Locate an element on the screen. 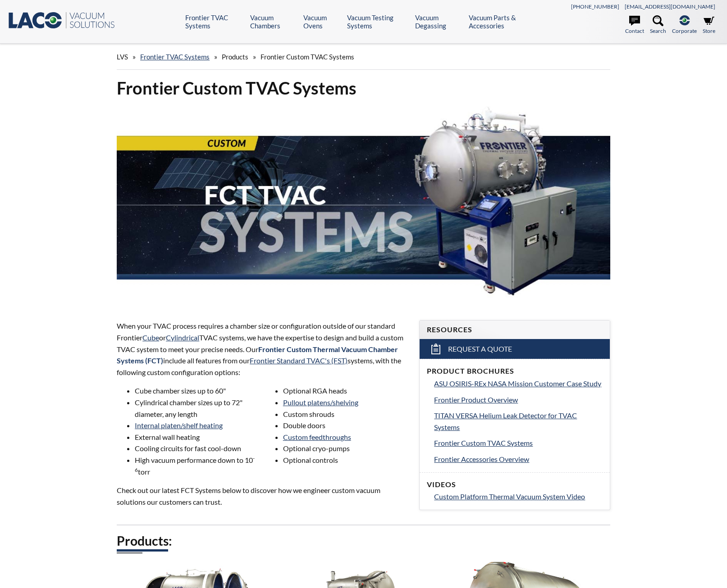 The width and height of the screenshot is (727, 588). li: Custom shrouds is located at coordinates (346, 414).